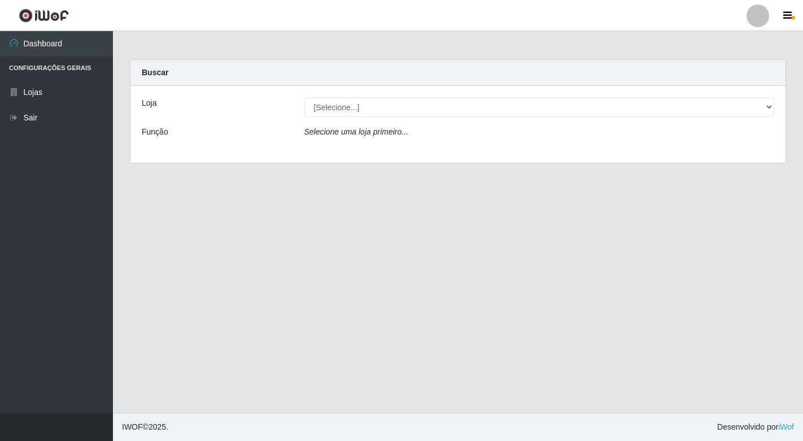  What do you see at coordinates (149, 103) in the screenshot?
I see `label: Loja` at bounding box center [149, 103].